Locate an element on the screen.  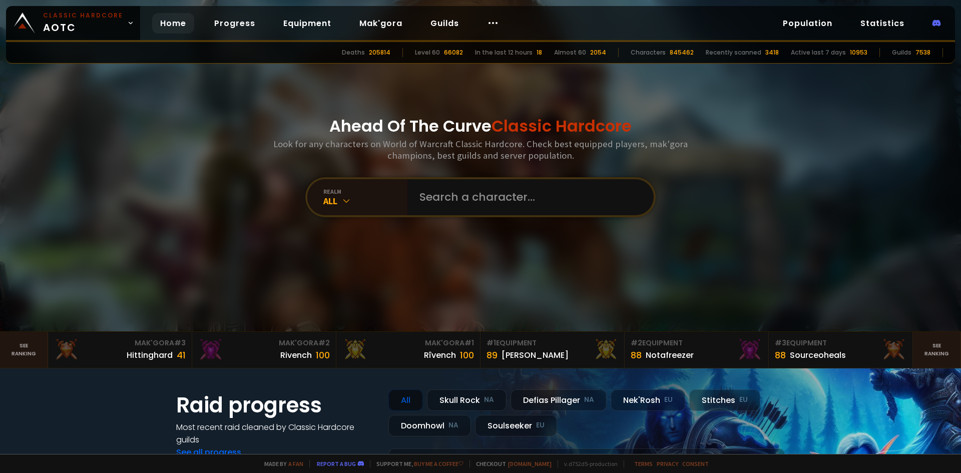
a: Report a bug is located at coordinates (336, 463).